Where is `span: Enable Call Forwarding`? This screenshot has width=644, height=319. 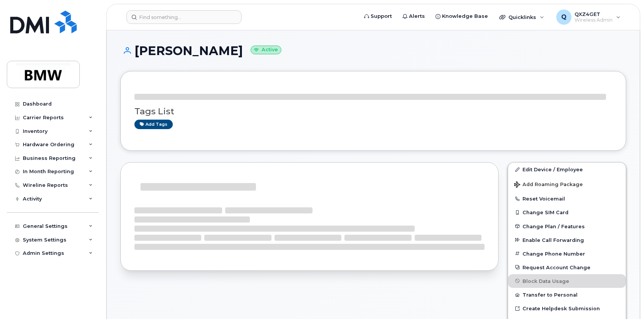 span: Enable Call Forwarding is located at coordinates (553, 239).